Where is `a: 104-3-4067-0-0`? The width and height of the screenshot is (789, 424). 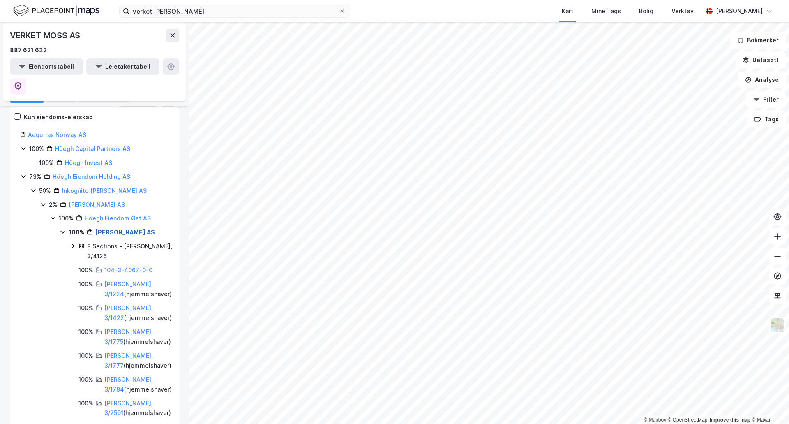 a: 104-3-4067-0-0 is located at coordinates (128, 270).